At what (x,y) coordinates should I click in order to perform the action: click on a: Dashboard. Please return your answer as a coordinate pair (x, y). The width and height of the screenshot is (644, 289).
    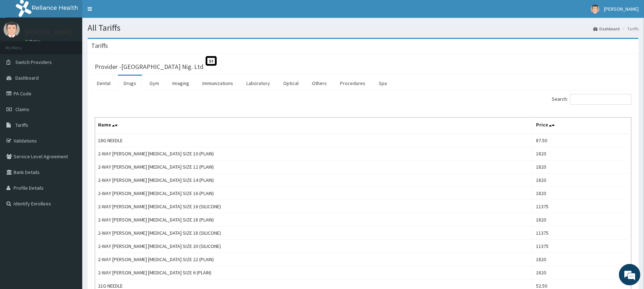
    Looking at the image, I should click on (607, 29).